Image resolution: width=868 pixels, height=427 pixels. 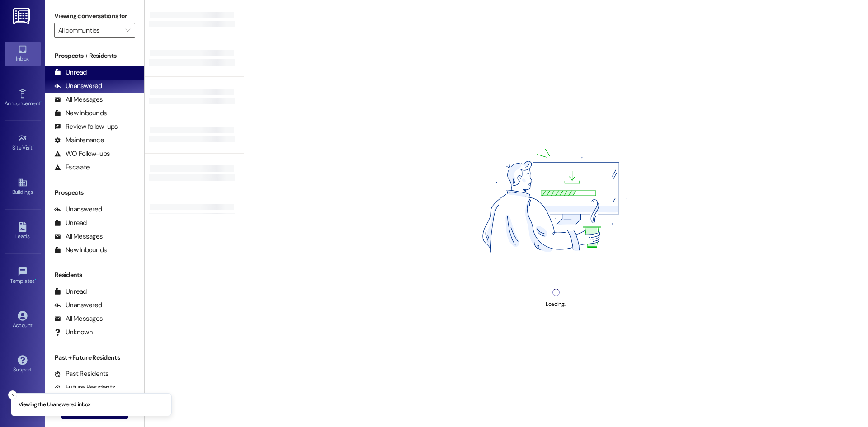 What do you see at coordinates (89, 30) in the screenshot?
I see `input: All communities` at bounding box center [89, 30].